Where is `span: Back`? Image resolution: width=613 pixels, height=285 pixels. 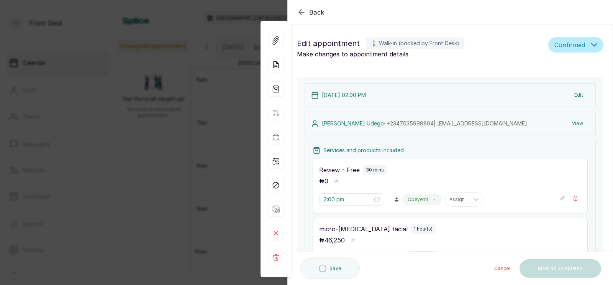
span: Back is located at coordinates (317, 12).